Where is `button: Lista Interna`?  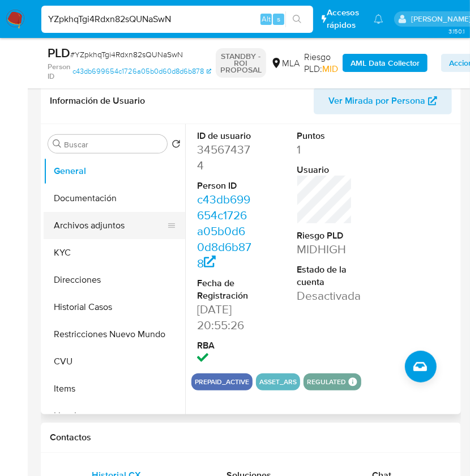 button: Lista Interna is located at coordinates (114, 416).